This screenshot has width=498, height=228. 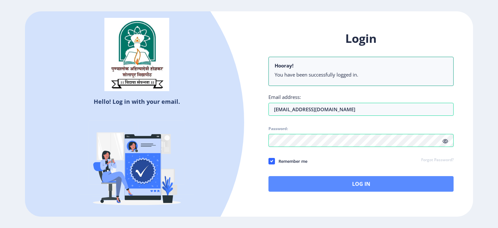 I want to click on label: Password:, so click(x=278, y=129).